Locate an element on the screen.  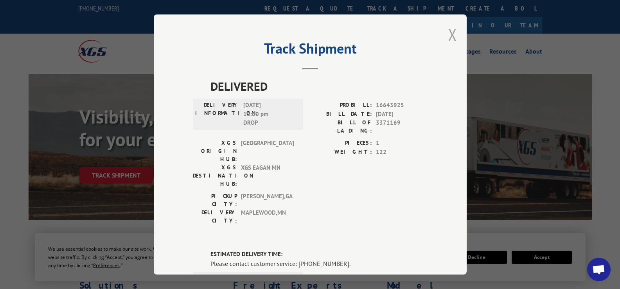
label: PIECES: is located at coordinates (341, 143).